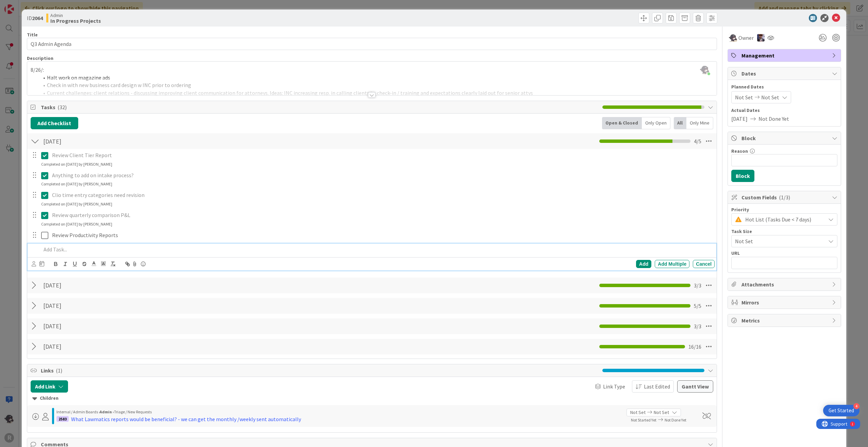 The image size is (868, 447). What do you see at coordinates (734, 38) in the screenshot?
I see `img: KN` at bounding box center [734, 38].